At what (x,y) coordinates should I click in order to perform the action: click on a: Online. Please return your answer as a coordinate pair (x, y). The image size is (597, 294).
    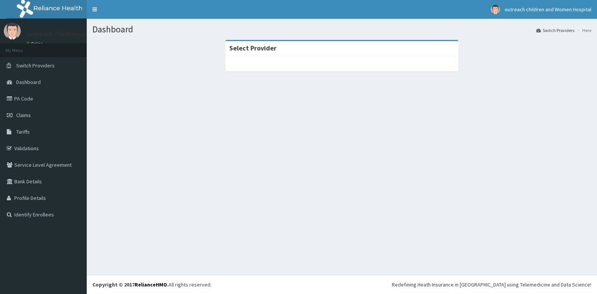
    Looking at the image, I should click on (35, 44).